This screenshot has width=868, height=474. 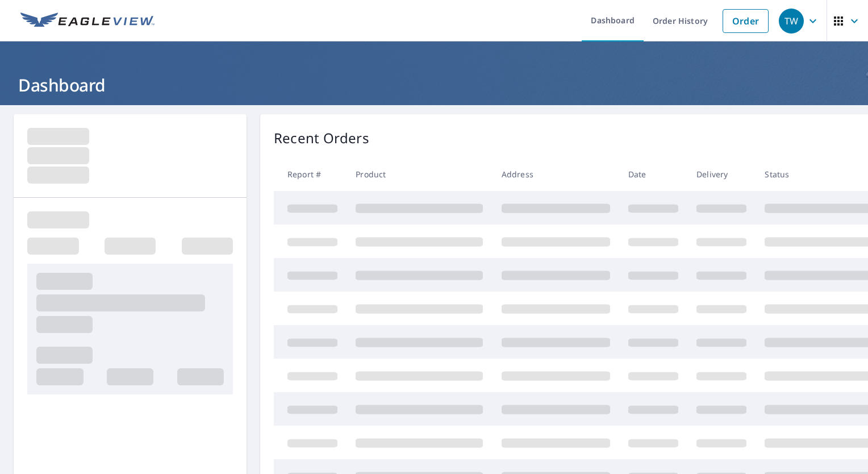 What do you see at coordinates (791, 21) in the screenshot?
I see `div: TW` at bounding box center [791, 21].